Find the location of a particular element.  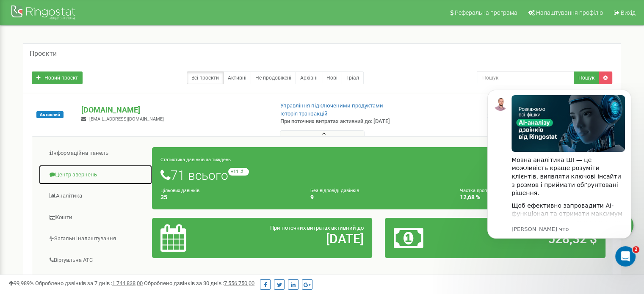

h4: 35 is located at coordinates (229, 197).